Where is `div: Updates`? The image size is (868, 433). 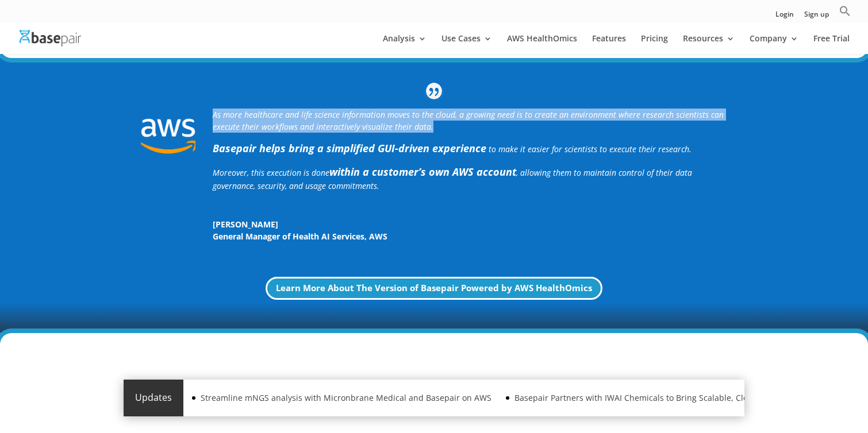 div: Updates is located at coordinates (154, 398).